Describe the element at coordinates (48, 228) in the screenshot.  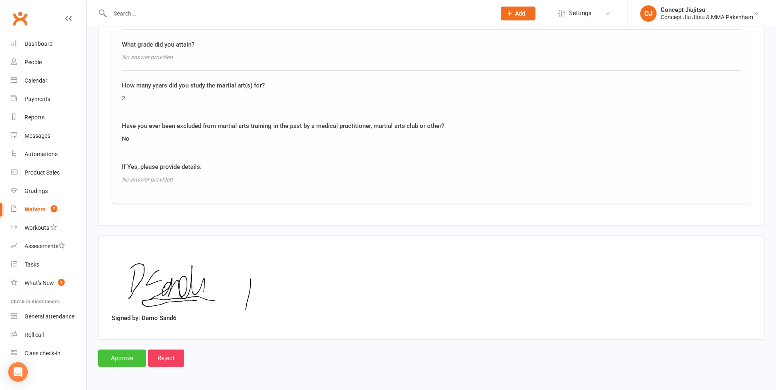
I see `a: Workouts` at that location.